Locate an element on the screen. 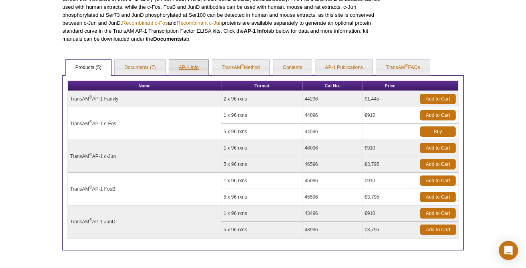 The width and height of the screenshot is (526, 268). a: TransAM®FAQs is located at coordinates (403, 68).